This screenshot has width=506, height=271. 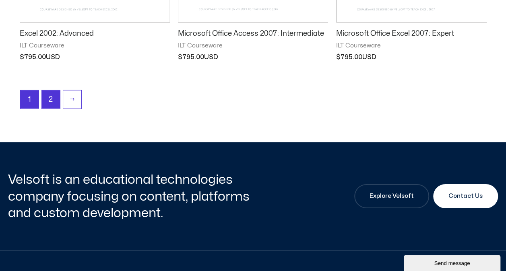 What do you see at coordinates (465, 196) in the screenshot?
I see `span: Contact Us` at bounding box center [465, 196].